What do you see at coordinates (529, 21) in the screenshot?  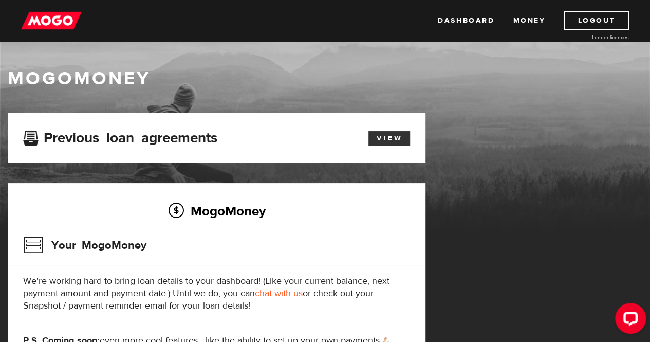 I see `a: Money` at bounding box center [529, 21].